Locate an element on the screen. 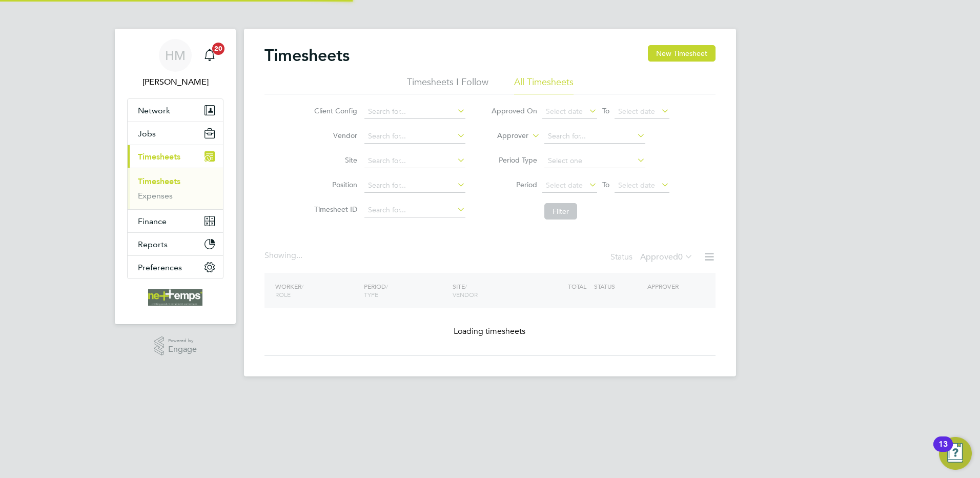 This screenshot has height=478, width=980. h2: Timesheets is located at coordinates (307, 55).